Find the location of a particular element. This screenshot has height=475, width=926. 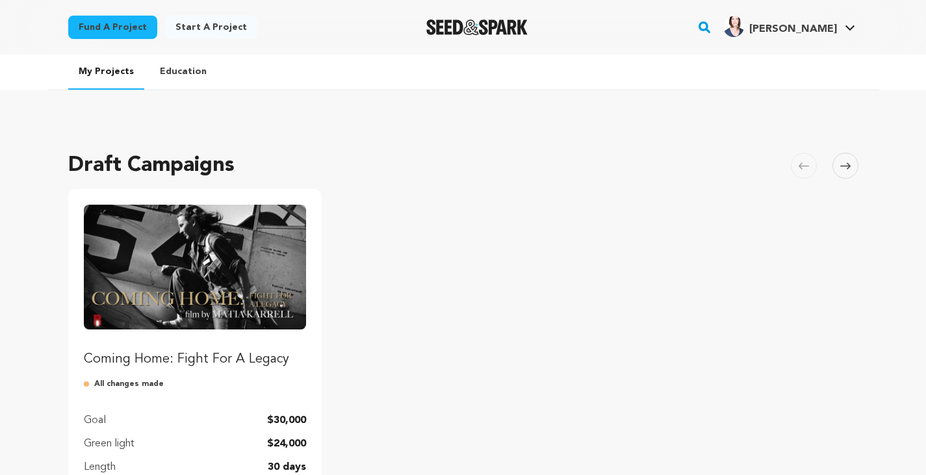

a: Fund a project is located at coordinates (112, 27).